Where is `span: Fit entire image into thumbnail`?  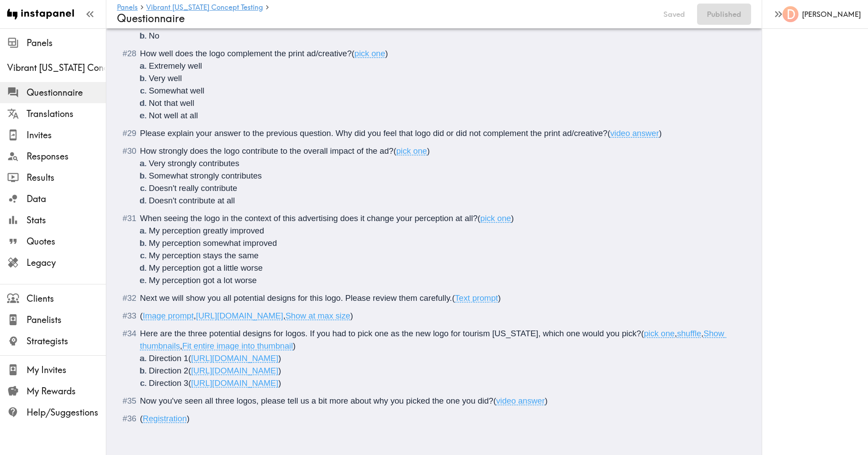 span: Fit entire image into thumbnail is located at coordinates (238, 346).